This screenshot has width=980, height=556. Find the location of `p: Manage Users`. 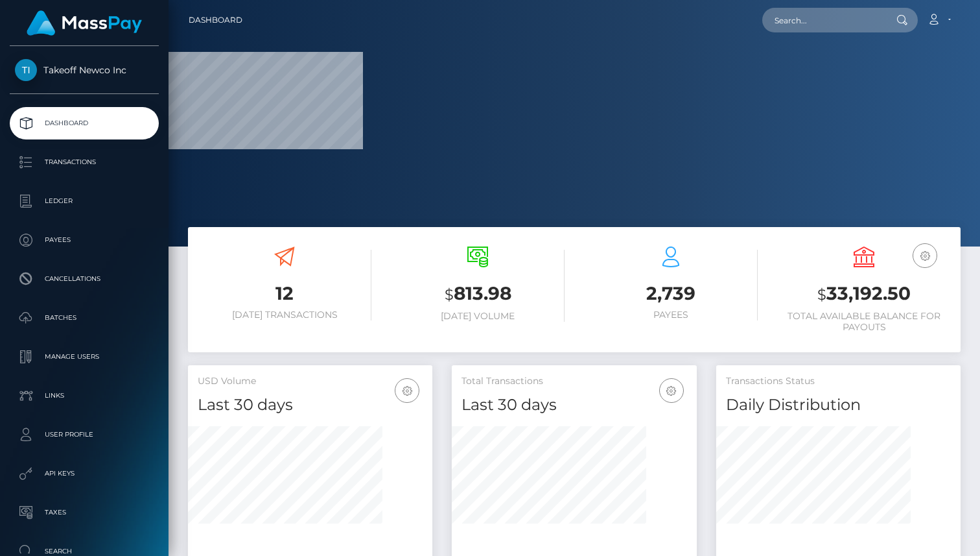

p: Manage Users is located at coordinates (84, 357).